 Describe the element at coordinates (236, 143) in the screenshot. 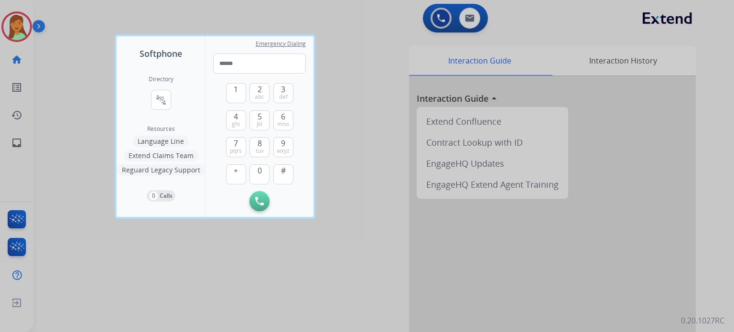

I see `span: 7` at that location.